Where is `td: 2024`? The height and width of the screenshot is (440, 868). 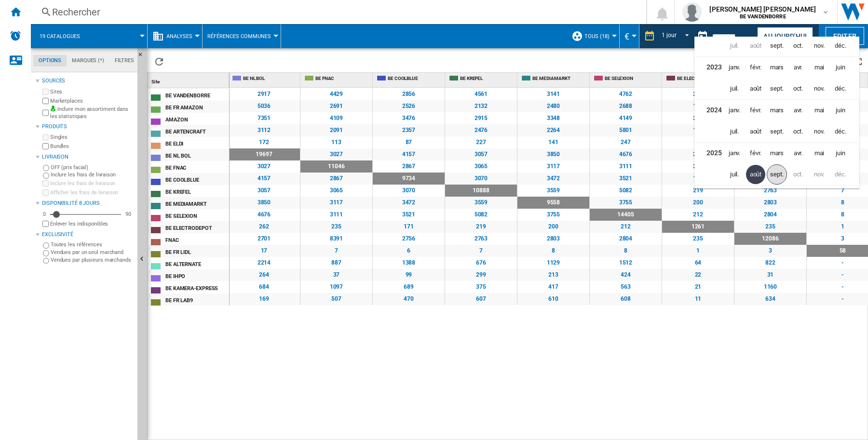 td: 2024 is located at coordinates (710, 110).